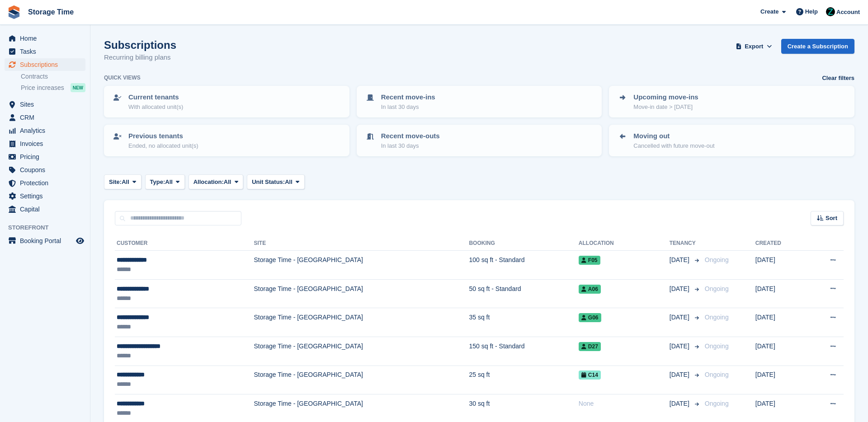 The width and height of the screenshot is (868, 422). I want to click on span: Create, so click(769, 12).